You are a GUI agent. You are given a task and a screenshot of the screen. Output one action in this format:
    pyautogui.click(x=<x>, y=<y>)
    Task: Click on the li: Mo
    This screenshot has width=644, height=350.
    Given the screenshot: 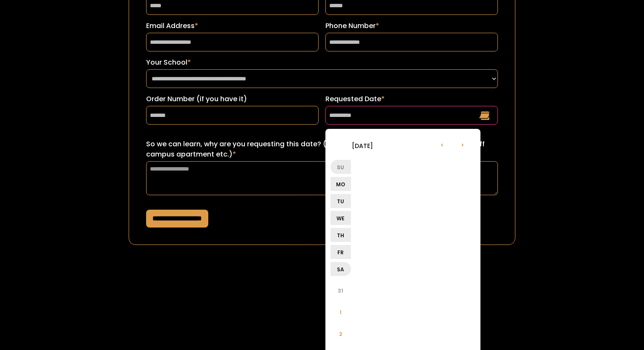 What is the action you would take?
    pyautogui.click(x=341, y=184)
    